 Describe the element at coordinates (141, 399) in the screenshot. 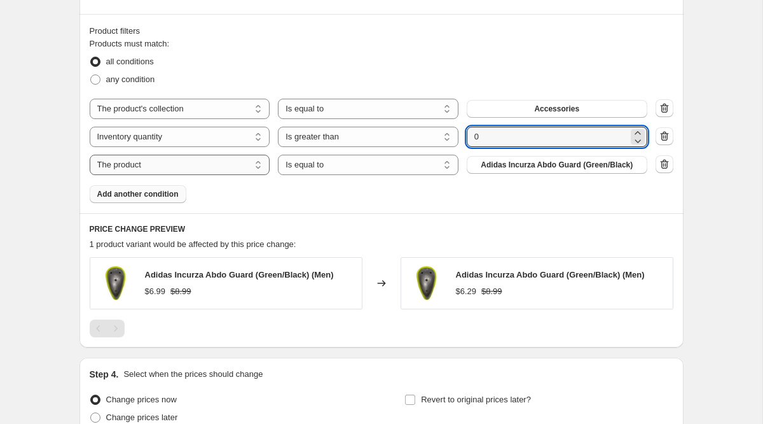

I see `span: Change prices now` at that location.